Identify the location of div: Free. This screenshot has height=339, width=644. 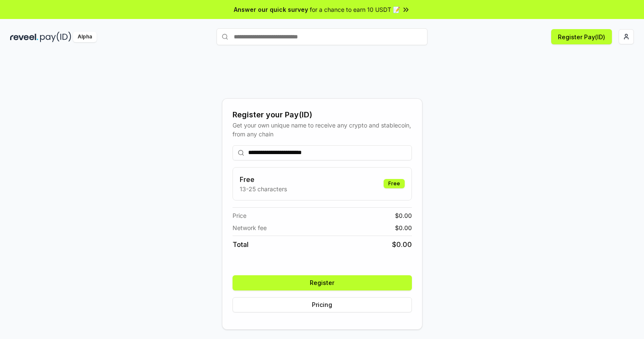
(394, 184).